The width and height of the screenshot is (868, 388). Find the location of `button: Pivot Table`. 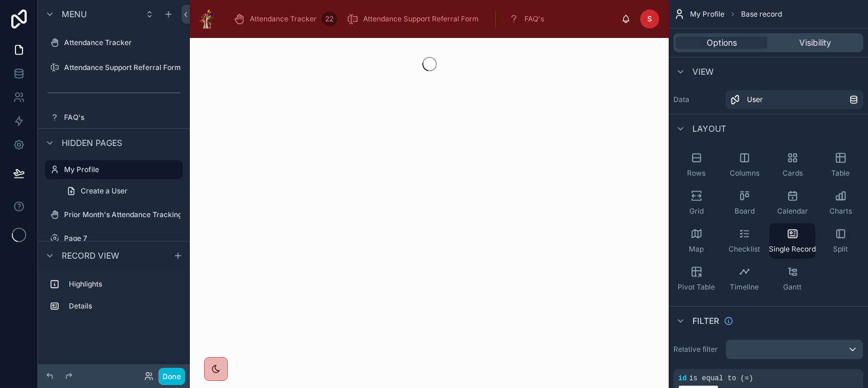

button: Pivot Table is located at coordinates (696, 279).